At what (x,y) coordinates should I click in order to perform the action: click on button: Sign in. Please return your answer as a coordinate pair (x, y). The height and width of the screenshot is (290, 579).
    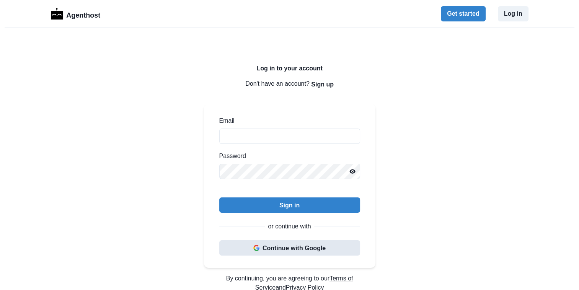
    Looking at the image, I should click on (290, 205).